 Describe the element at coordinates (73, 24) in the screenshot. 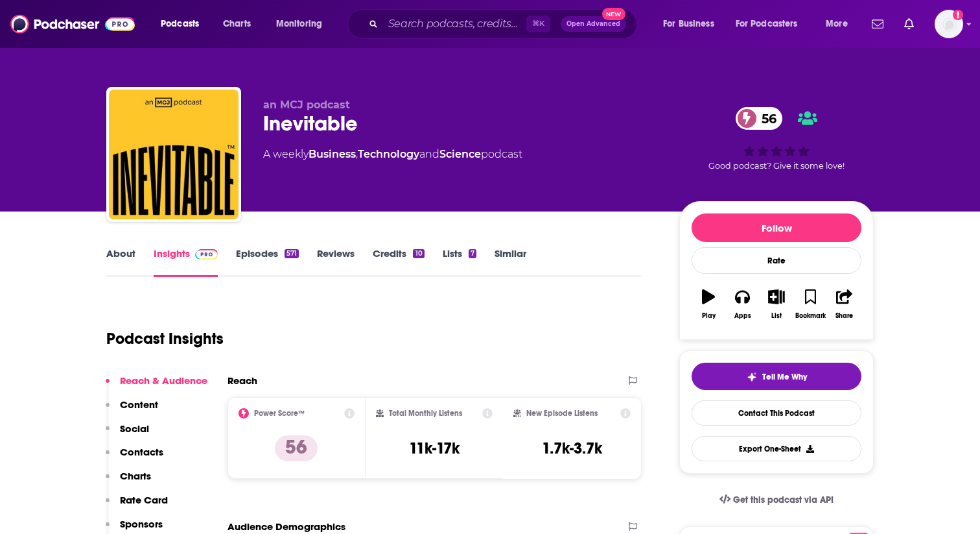

I see `img: Podchaser - Follow, Share and Rate Podcasts` at that location.